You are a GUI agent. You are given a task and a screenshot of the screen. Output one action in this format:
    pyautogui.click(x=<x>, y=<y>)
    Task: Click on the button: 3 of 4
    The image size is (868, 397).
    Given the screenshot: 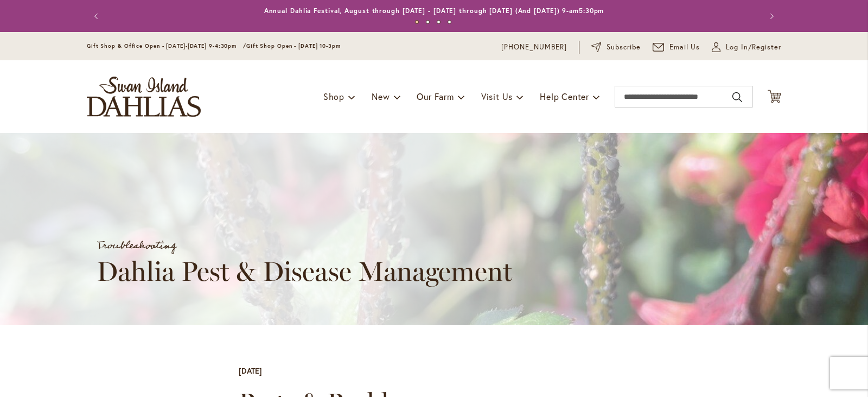 What is the action you would take?
    pyautogui.click(x=438, y=22)
    